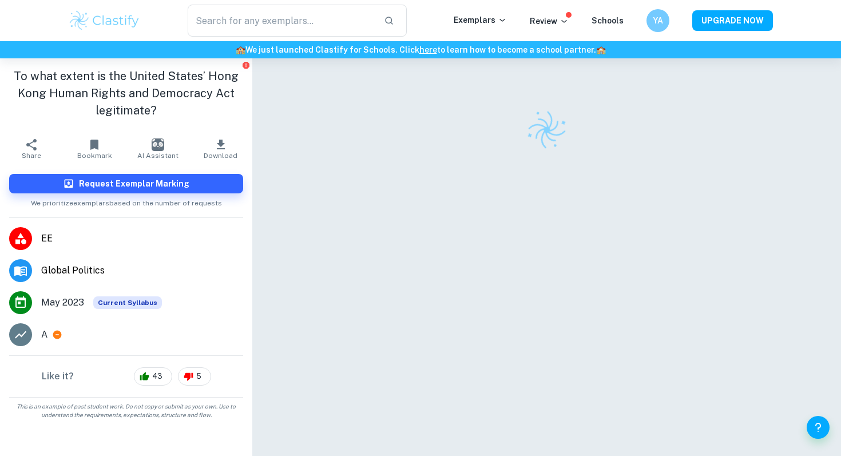 This screenshot has height=456, width=841. Describe the element at coordinates (44, 335) in the screenshot. I see `p: A` at that location.